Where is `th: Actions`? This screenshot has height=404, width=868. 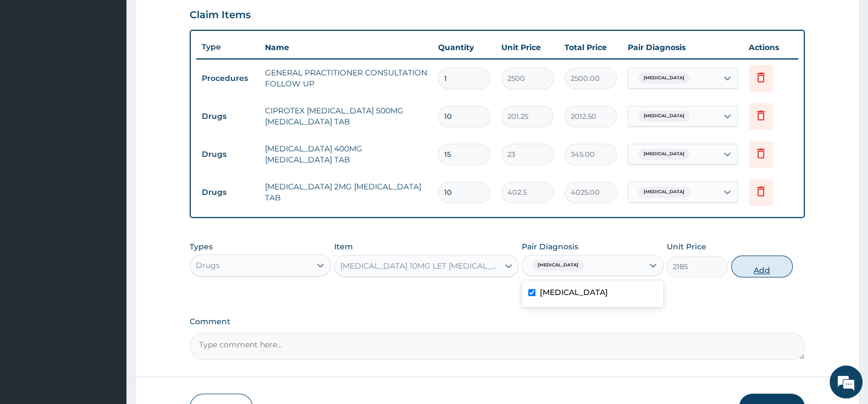
th: Actions is located at coordinates (771, 47).